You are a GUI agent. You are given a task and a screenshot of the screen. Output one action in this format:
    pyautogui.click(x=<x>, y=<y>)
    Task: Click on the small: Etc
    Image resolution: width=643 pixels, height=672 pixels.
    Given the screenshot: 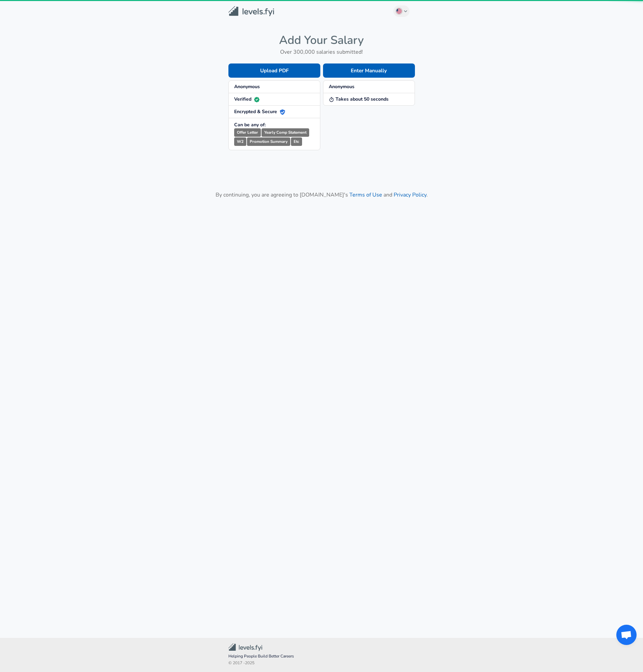 What is the action you would take?
    pyautogui.click(x=297, y=142)
    